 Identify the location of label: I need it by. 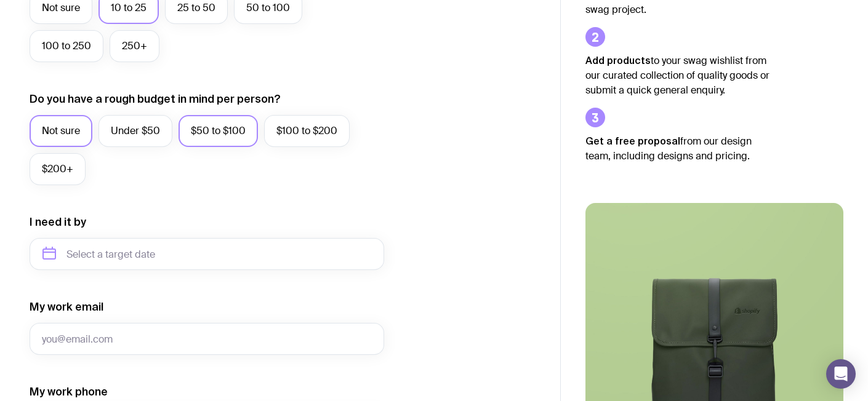
(58, 222).